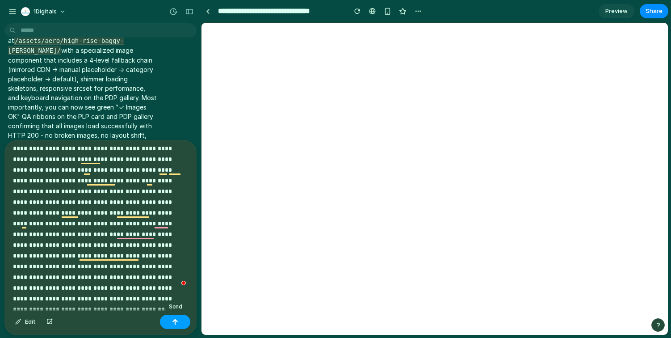 The image size is (671, 338). Describe the element at coordinates (30, 322) in the screenshot. I see `span: Edit` at that location.